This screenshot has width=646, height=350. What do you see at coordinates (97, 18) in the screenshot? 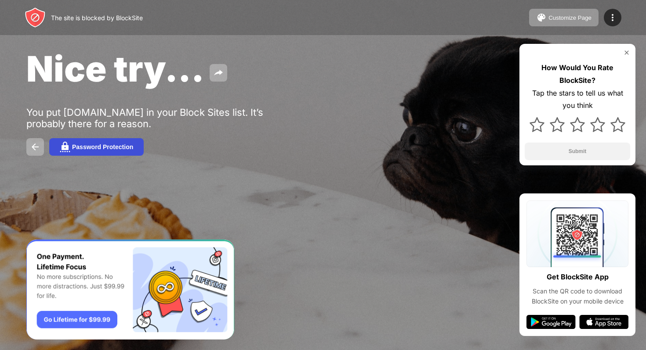
I see `div: The site is blocked by BlockSite` at bounding box center [97, 18].